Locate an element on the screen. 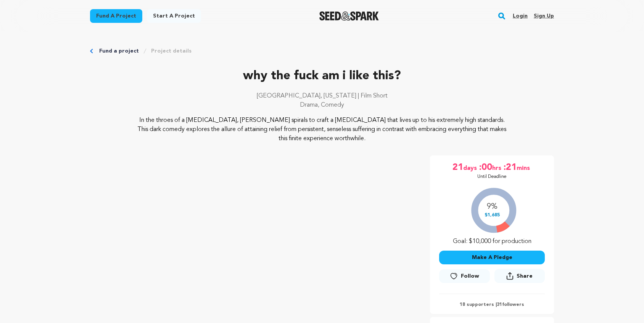  a: Project details is located at coordinates (171, 51).